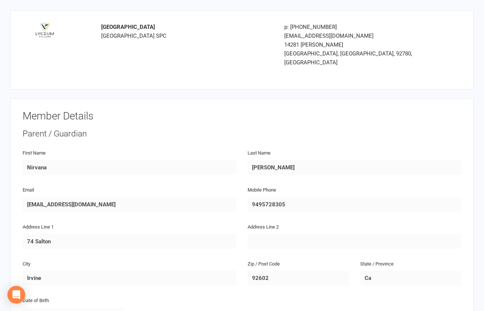 This screenshot has width=484, height=311. Describe the element at coordinates (377, 264) in the screenshot. I see `label: State / Province` at that location.